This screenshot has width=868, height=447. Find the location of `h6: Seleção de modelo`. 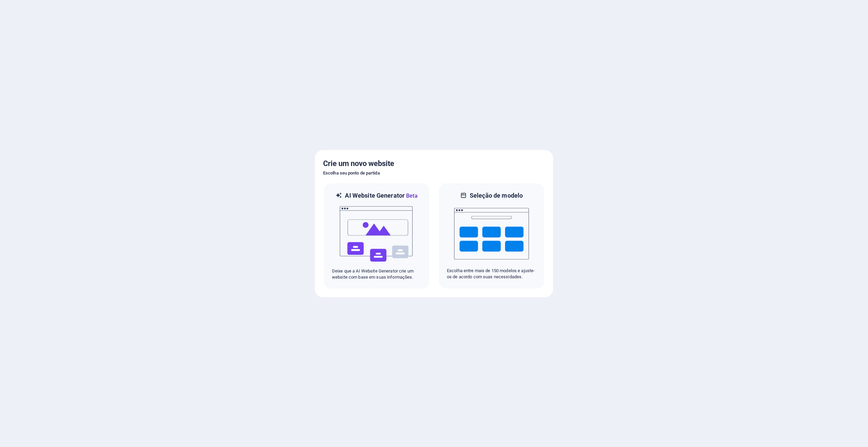

h6: Seleção de modelo is located at coordinates (497, 195).